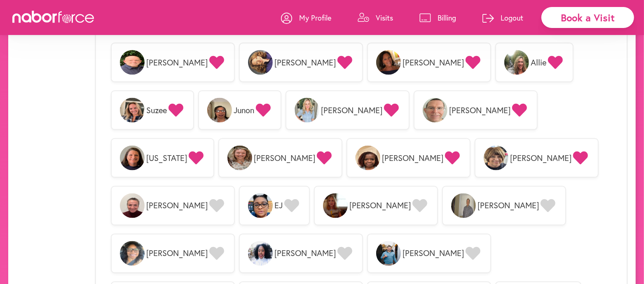  Describe the element at coordinates (388, 254) in the screenshot. I see `img: 3EM6f60RTCPR5mF7QAZE` at that location.